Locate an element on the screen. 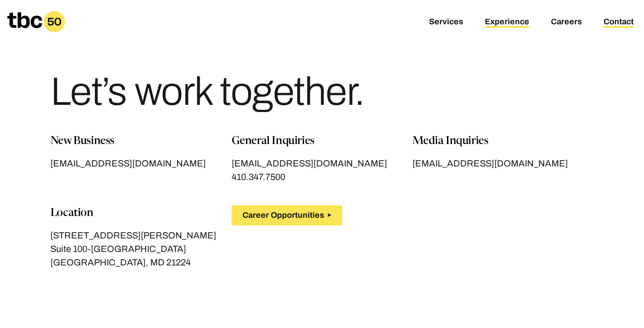  a: Homepage is located at coordinates (36, 22).